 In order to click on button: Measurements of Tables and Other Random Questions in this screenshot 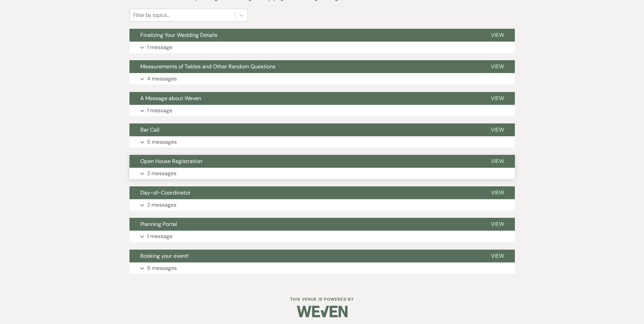, I will do `click(305, 66)`.